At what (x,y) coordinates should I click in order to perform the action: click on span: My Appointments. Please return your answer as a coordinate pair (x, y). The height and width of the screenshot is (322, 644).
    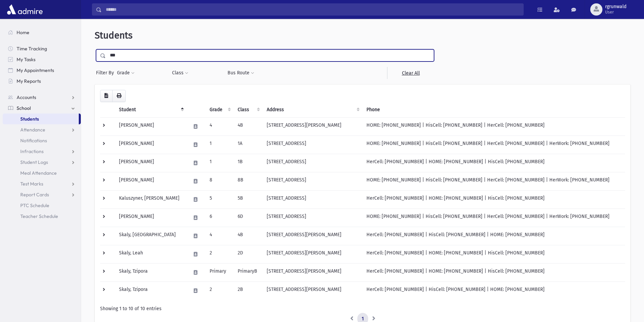
    Looking at the image, I should click on (35, 70).